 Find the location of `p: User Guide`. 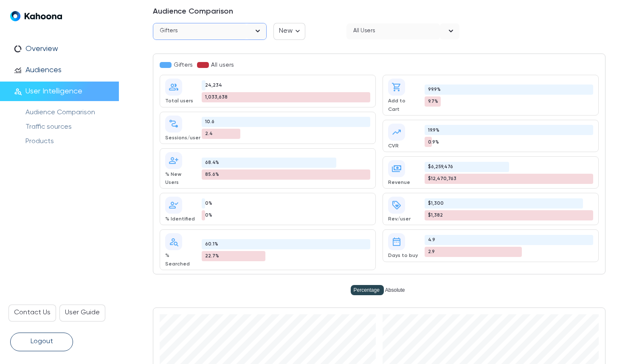

p: User Guide is located at coordinates (82, 313).